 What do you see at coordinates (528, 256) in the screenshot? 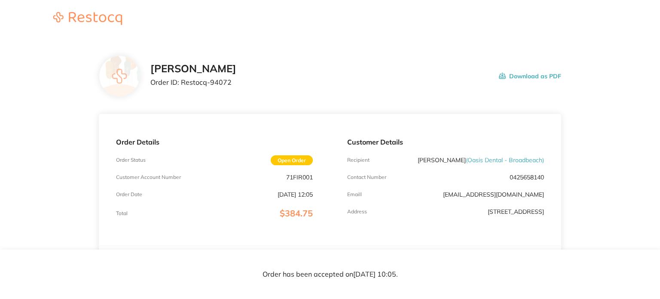
I see `th: Total` at bounding box center [528, 256].